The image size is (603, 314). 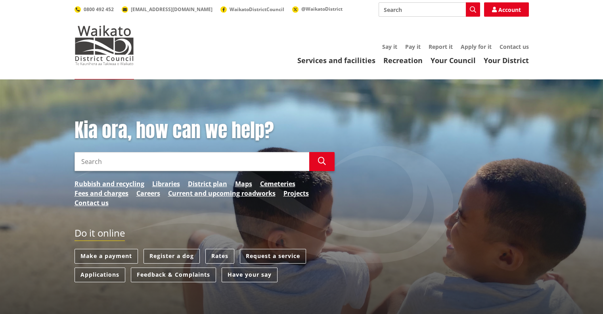 What do you see at coordinates (252, 9) in the screenshot?
I see `a: WaikatoDistrictCouncil` at bounding box center [252, 9].